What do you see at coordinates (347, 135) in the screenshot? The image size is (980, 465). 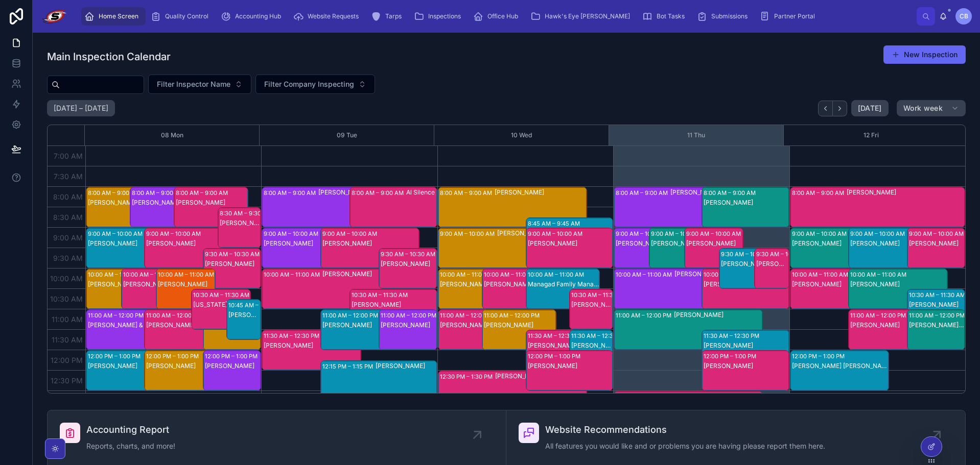 I see `div: 09 Tue` at bounding box center [347, 135].